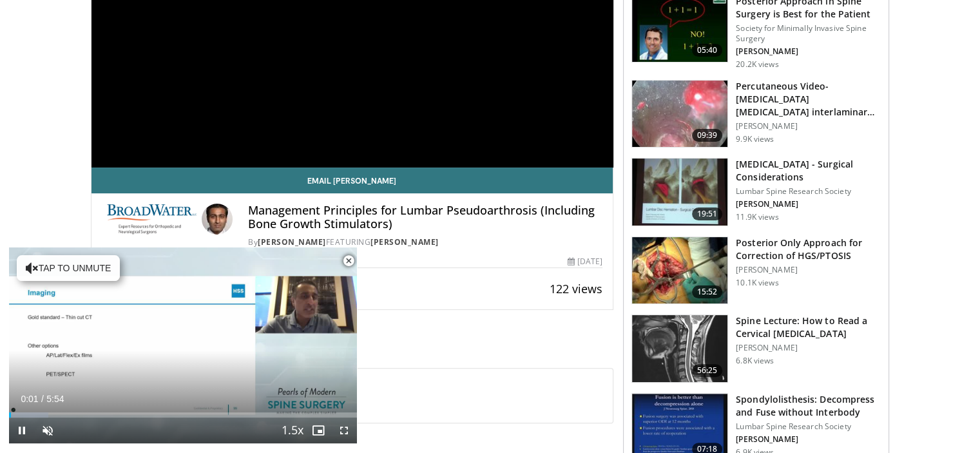  What do you see at coordinates (318, 431) in the screenshot?
I see `button: Enable picture-in-picture mode` at bounding box center [318, 431].